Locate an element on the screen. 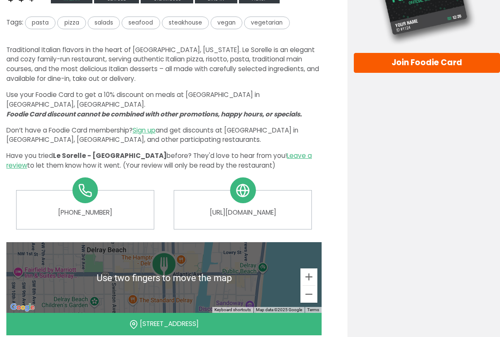 The width and height of the screenshot is (500, 337). a: vegan is located at coordinates (227, 22).